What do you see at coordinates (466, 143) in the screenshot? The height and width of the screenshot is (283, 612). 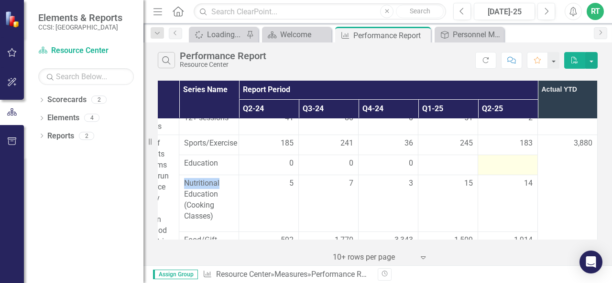 I see `span: 245` at bounding box center [466, 143].